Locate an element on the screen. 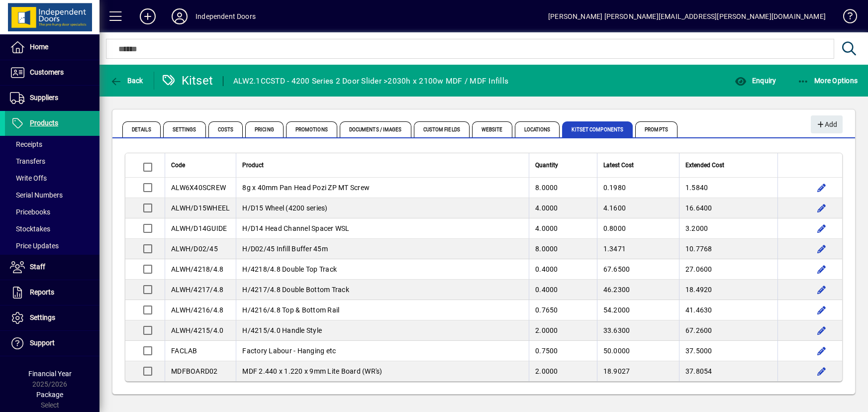 Image resolution: width=868 pixels, height=412 pixels. a: Suppliers is located at coordinates (52, 98).